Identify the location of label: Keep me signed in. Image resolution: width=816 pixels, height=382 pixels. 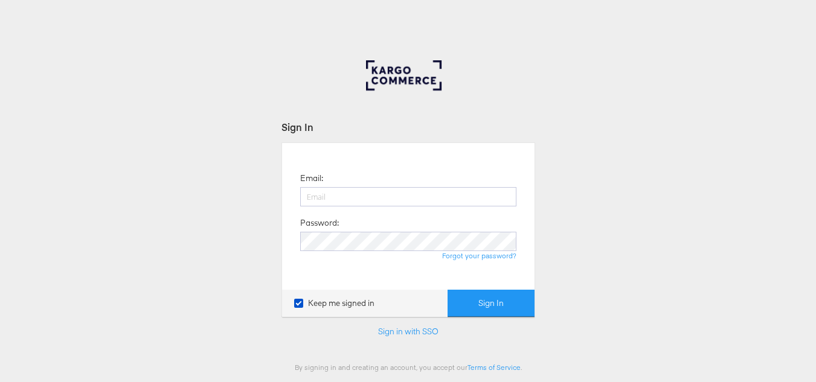
(334, 303).